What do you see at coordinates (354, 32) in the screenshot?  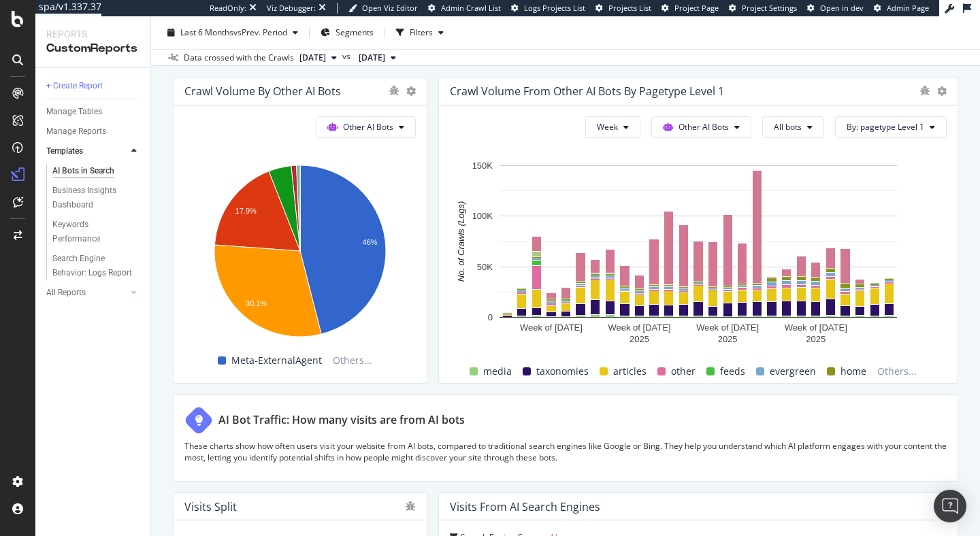 I see `span: Segments` at bounding box center [354, 32].